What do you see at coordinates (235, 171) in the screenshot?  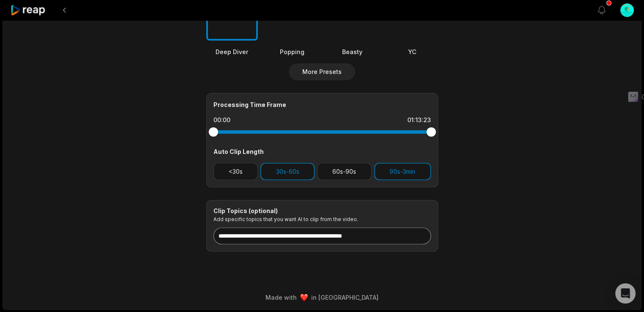 I see `button: <30s` at bounding box center [235, 171].